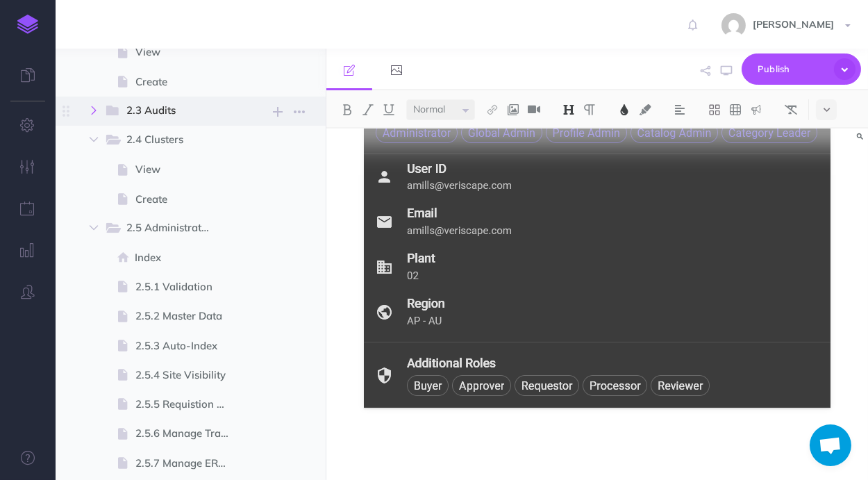 This screenshot has width=868, height=480. What do you see at coordinates (792, 69) in the screenshot?
I see `span: Publish` at bounding box center [792, 69].